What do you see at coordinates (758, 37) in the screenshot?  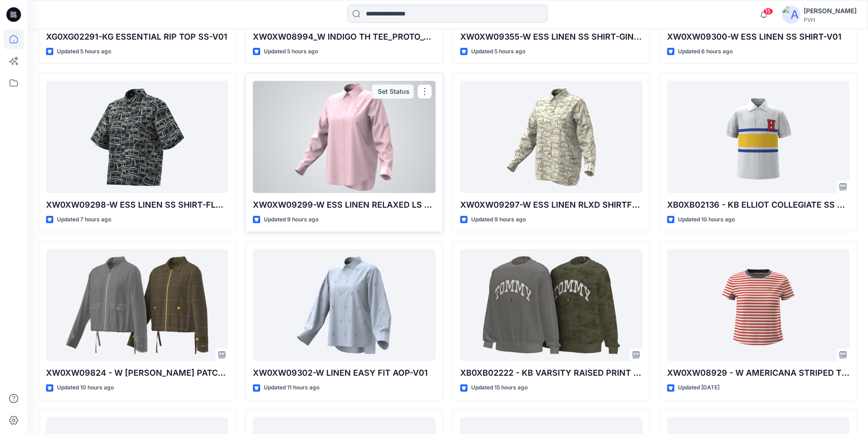 I see `p: XW0XW09300-W ESS LINEN SS SHIRT-V01` at bounding box center [758, 37].